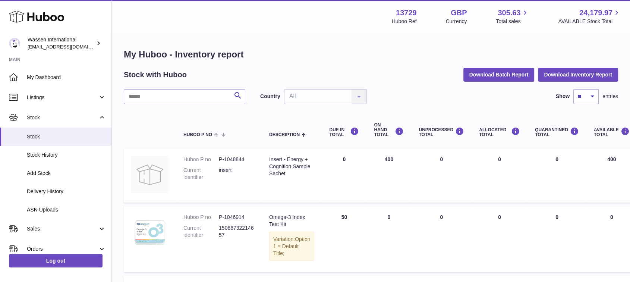 This screenshot has height=282, width=630. What do you see at coordinates (66, 210) in the screenshot?
I see `span: ASN Uploads` at bounding box center [66, 210].